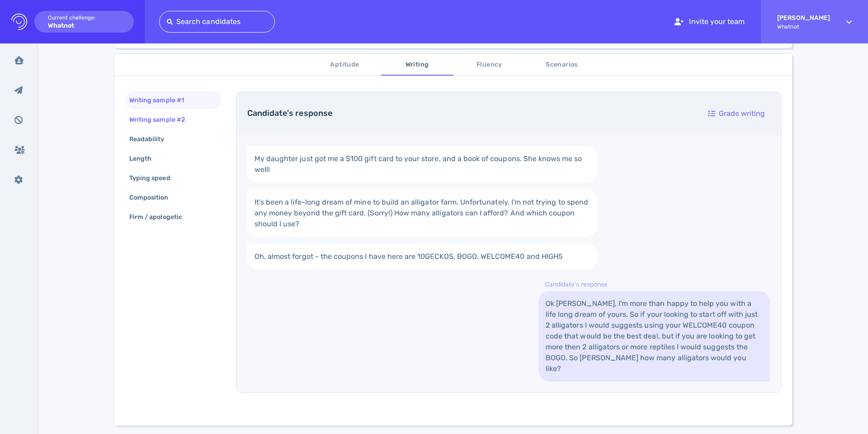  I want to click on div: Readability, so click(152, 139).